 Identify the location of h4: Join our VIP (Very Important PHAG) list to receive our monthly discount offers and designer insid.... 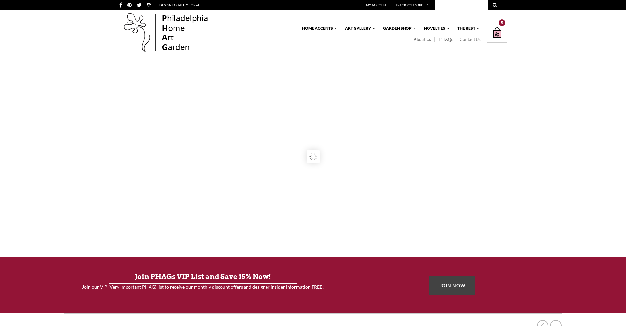
(203, 287).